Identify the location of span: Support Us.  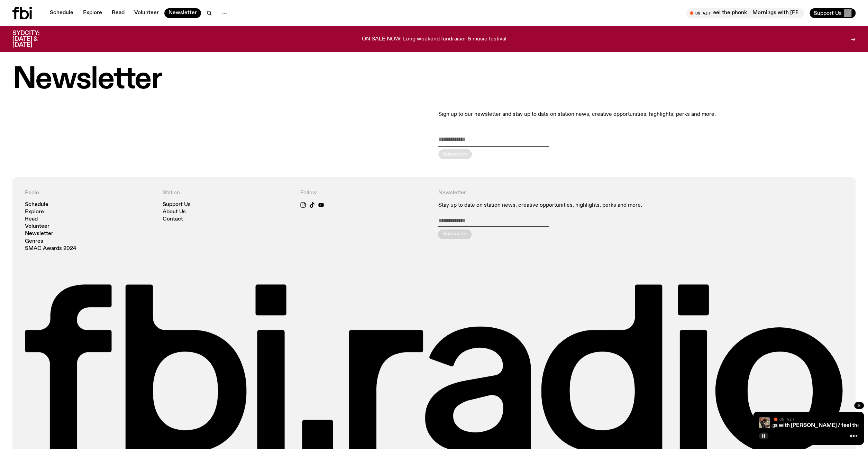
(828, 13).